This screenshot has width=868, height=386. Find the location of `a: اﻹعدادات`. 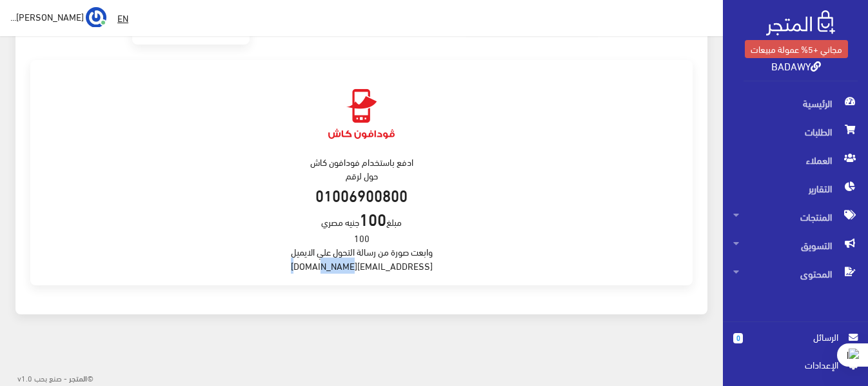

a: اﻹعدادات is located at coordinates (796, 368).